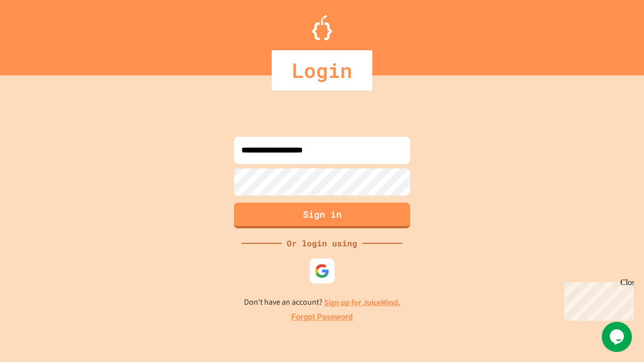 The height and width of the screenshot is (362, 644). What do you see at coordinates (37, 34) in the screenshot?
I see `div: Chat with us now!Close` at bounding box center [37, 34].